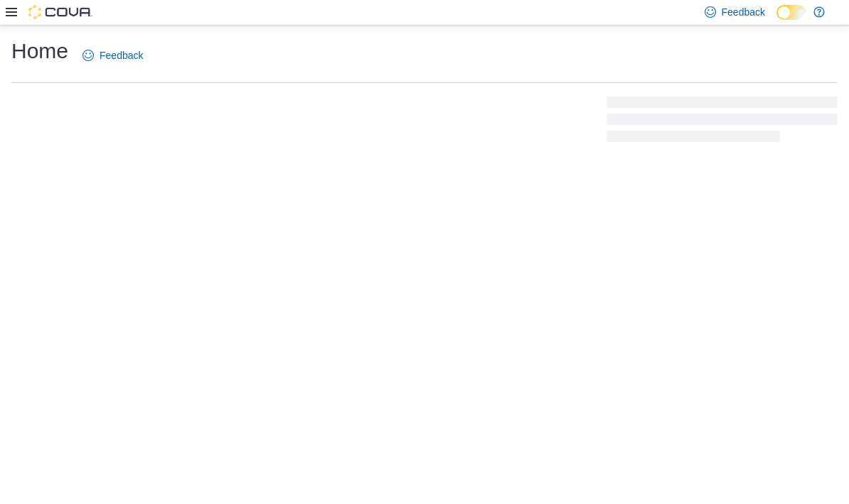 The height and width of the screenshot is (504, 849). I want to click on span: Loading, so click(721, 123).